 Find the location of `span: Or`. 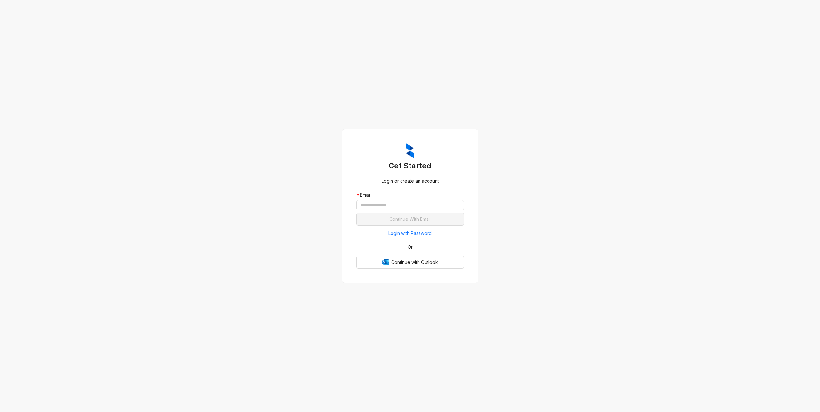

span: Or is located at coordinates (410, 247).